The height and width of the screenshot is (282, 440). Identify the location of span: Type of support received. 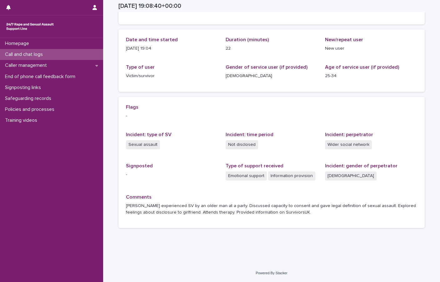
(254, 166).